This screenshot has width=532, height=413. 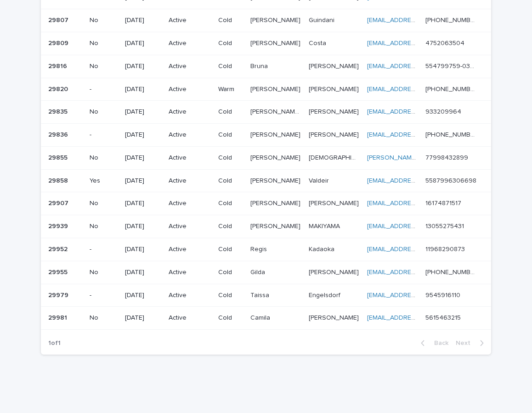 What do you see at coordinates (230, 89) in the screenshot?
I see `p: Warm` at bounding box center [230, 89].